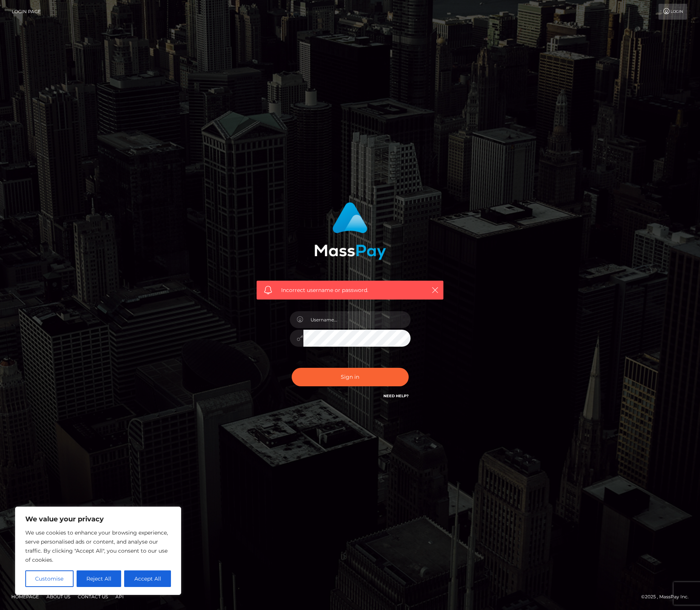 This screenshot has height=610, width=700. What do you see at coordinates (396, 396) in the screenshot?
I see `a: Need Help?` at bounding box center [396, 396].